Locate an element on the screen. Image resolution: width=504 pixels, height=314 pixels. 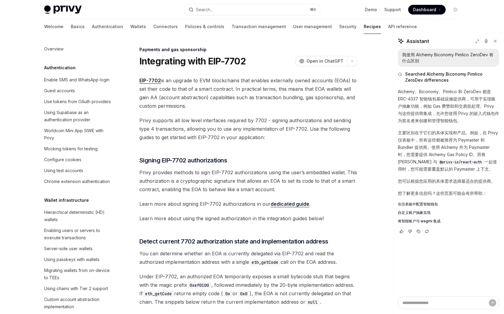
a: Chrome extension authentication is located at coordinates (78, 181).